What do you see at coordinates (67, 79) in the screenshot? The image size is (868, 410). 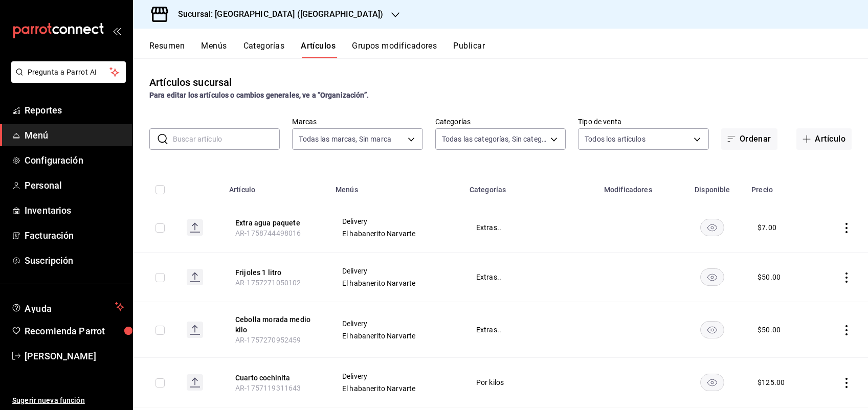 I see `a: Pregunta a Parrot AI` at bounding box center [67, 79].